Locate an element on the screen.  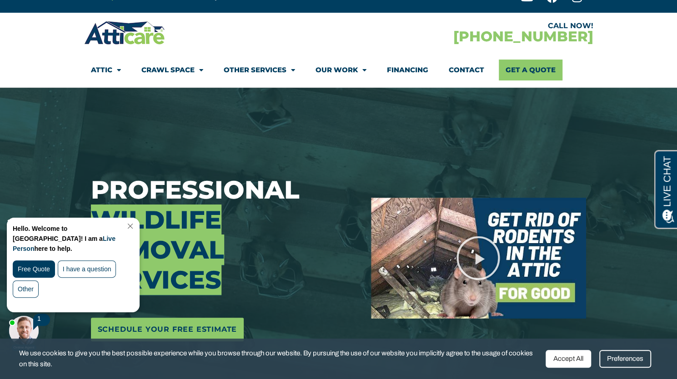
div: Preferences is located at coordinates (626, 359).